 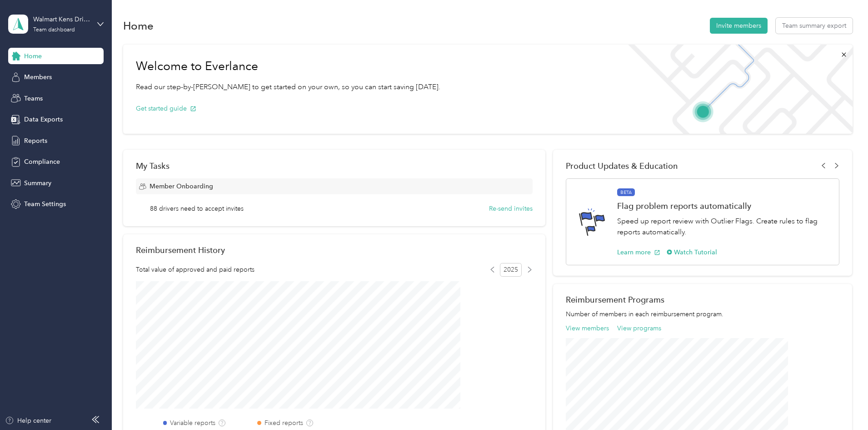 I want to click on span: Home, so click(x=33, y=56).